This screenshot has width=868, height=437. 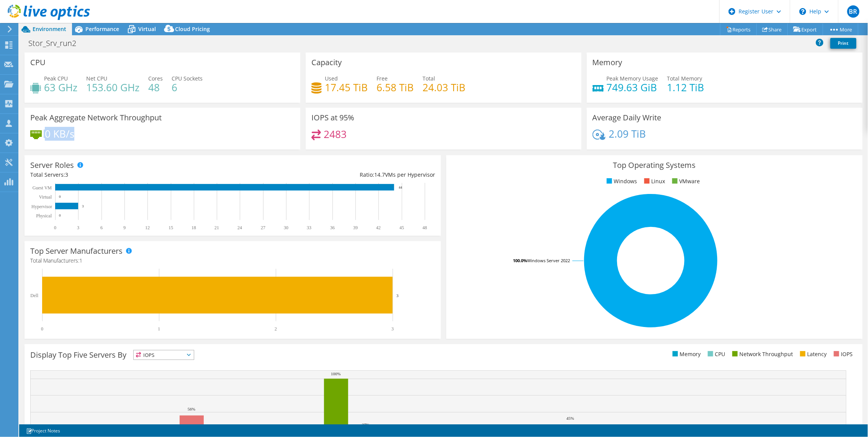 What do you see at coordinates (112, 87) in the screenshot?
I see `h4: 153.60 GHz` at bounding box center [112, 87].